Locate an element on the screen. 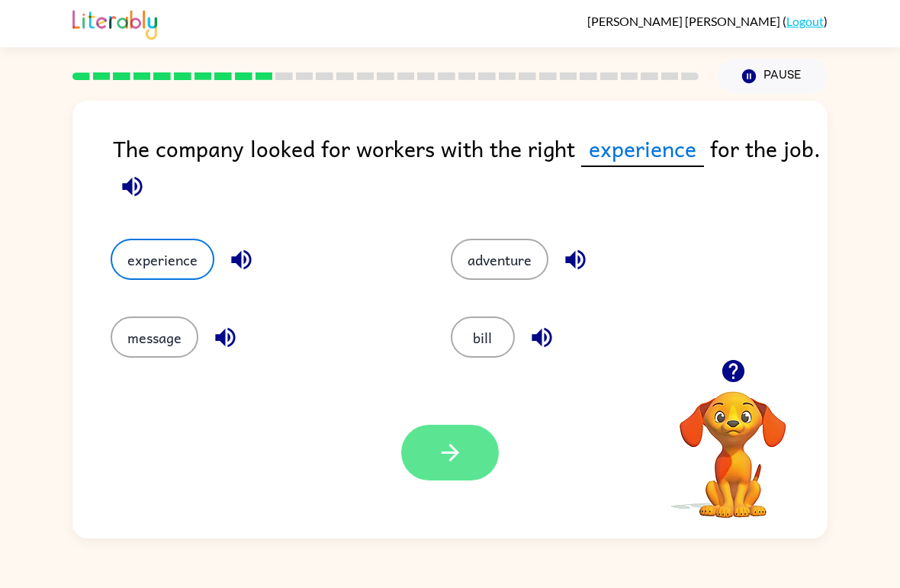  button: Pause is located at coordinates (772, 76).